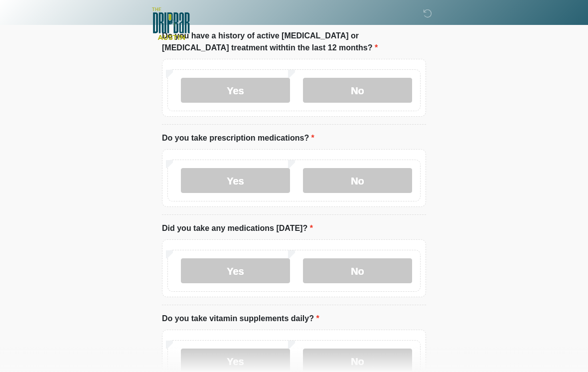 This screenshot has width=588, height=372. I want to click on label: Do you take vitamin supplements daily?, so click(241, 319).